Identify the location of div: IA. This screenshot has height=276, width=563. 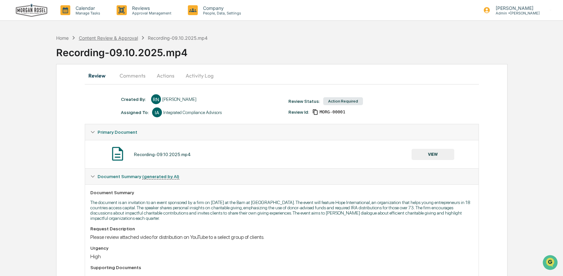
(157, 112).